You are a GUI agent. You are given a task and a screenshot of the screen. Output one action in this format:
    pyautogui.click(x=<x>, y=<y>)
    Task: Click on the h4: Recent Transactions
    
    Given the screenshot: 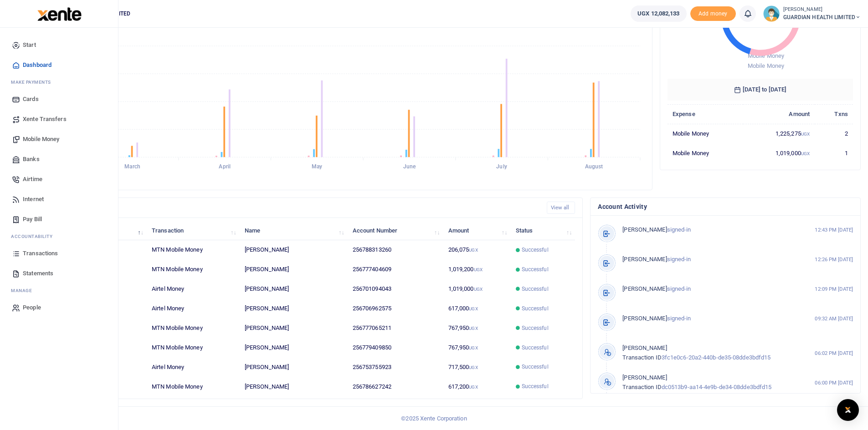 What is the action you would take?
    pyautogui.click(x=291, y=208)
    